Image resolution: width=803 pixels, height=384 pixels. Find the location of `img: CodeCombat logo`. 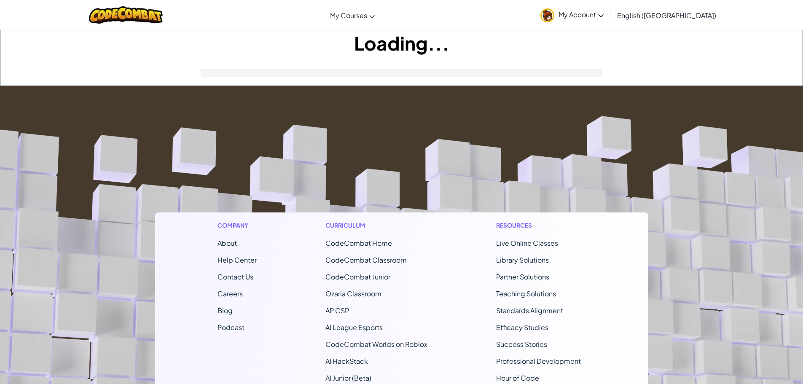

img: CodeCombat logo is located at coordinates (126, 15).